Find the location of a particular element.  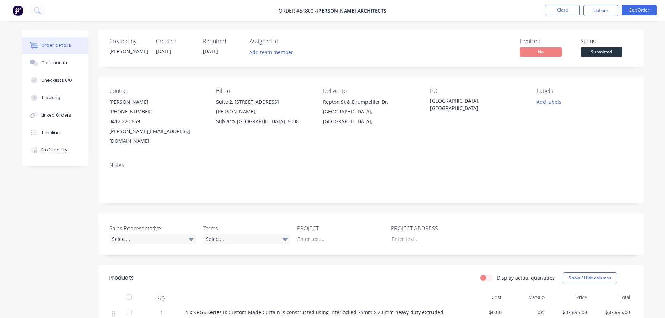

div: Products is located at coordinates (121, 278).